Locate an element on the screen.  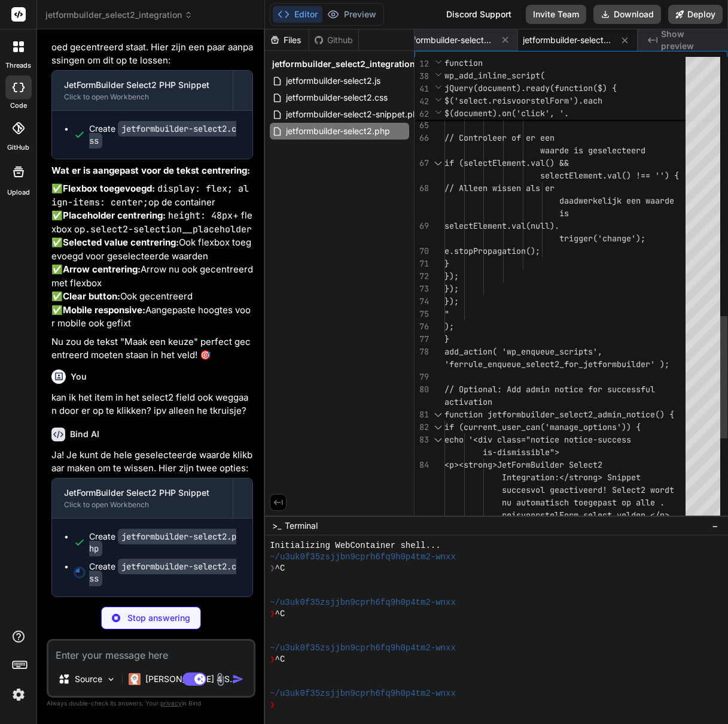
img: Pick Models is located at coordinates (111, 679).